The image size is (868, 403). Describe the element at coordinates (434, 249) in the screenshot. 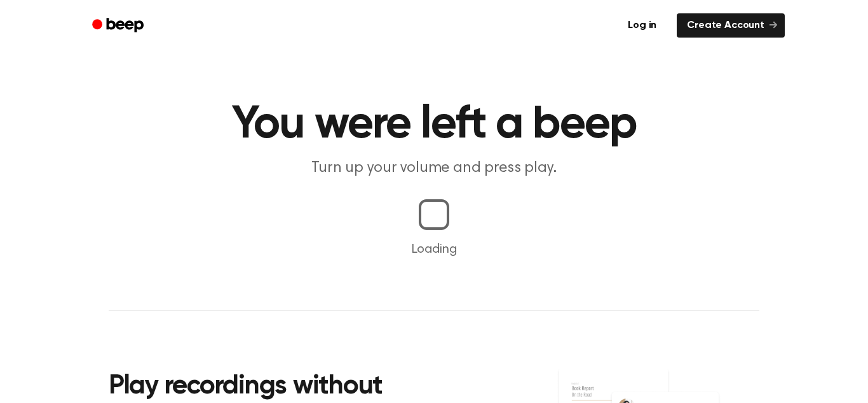

I see `p: Loading` at that location.